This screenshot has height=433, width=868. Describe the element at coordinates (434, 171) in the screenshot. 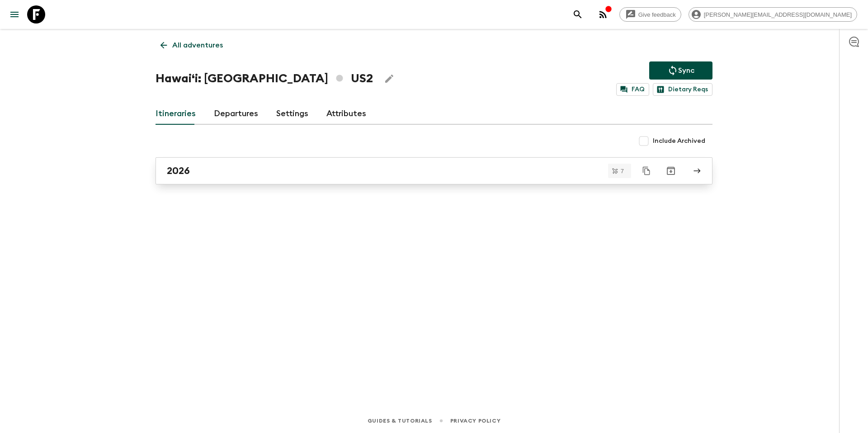

I see `a: 2026` at that location.